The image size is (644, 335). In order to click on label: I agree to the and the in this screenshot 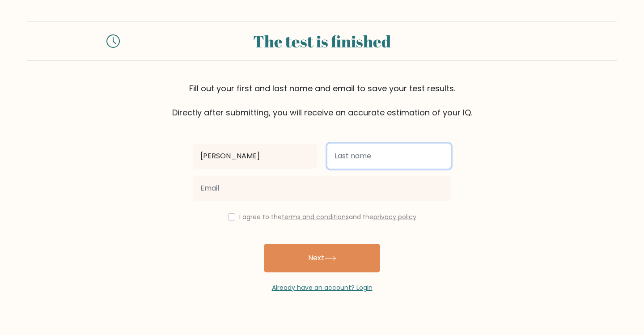, I will do `click(328, 217)`.